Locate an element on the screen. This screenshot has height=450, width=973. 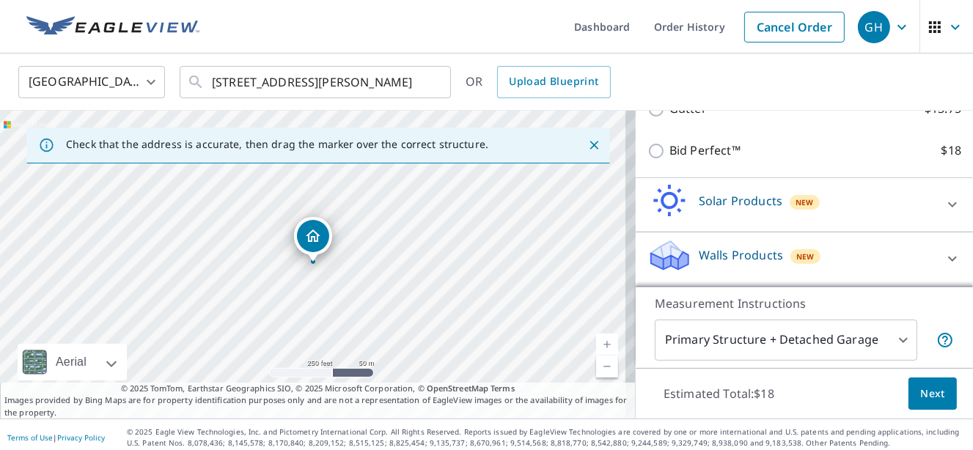
div: Walls ProductsNew is located at coordinates (804, 259).